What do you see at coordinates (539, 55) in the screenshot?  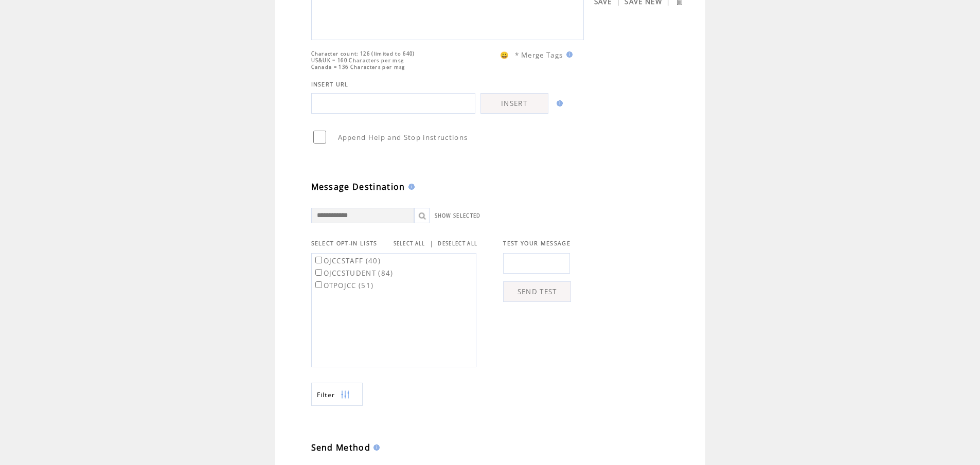 I see `span: * Merge Tags` at bounding box center [539, 55].